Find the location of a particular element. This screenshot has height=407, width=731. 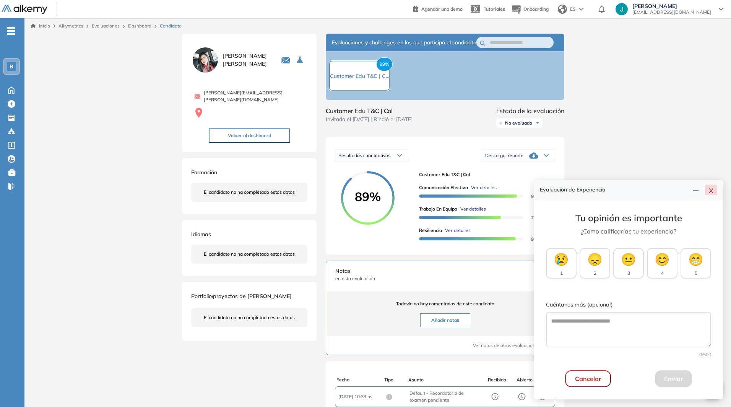

span: Resultados cuantitativos is located at coordinates (364, 155).